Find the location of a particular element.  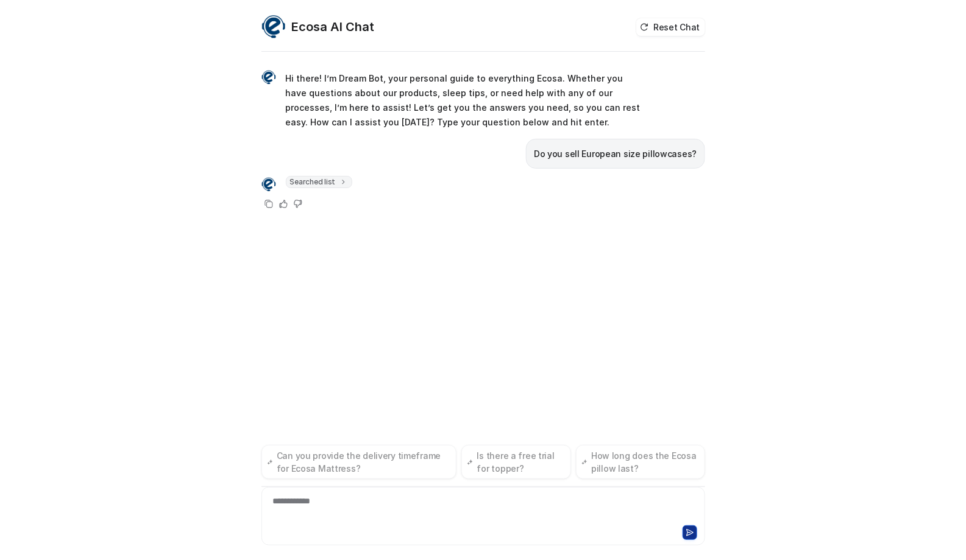

button: Is there a free trial for topper? is located at coordinates (515, 462).